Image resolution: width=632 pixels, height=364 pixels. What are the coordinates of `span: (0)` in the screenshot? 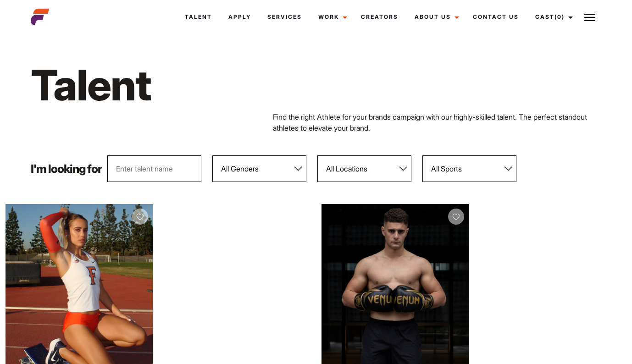 It's located at (560, 17).